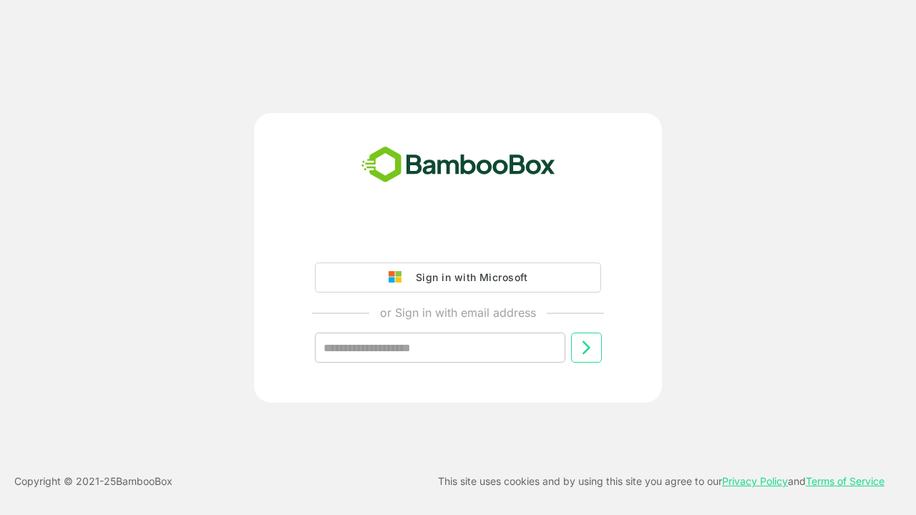 The height and width of the screenshot is (515, 916). Describe the element at coordinates (845, 481) in the screenshot. I see `a: Terms of Service` at that location.